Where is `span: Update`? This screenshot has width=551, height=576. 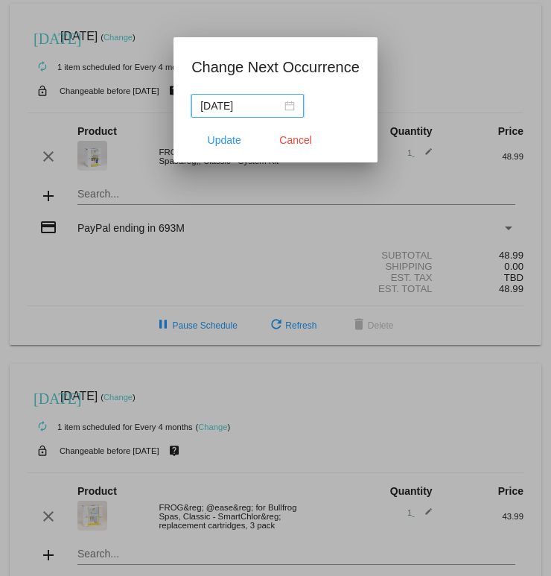
span: Update is located at coordinates (224, 140).